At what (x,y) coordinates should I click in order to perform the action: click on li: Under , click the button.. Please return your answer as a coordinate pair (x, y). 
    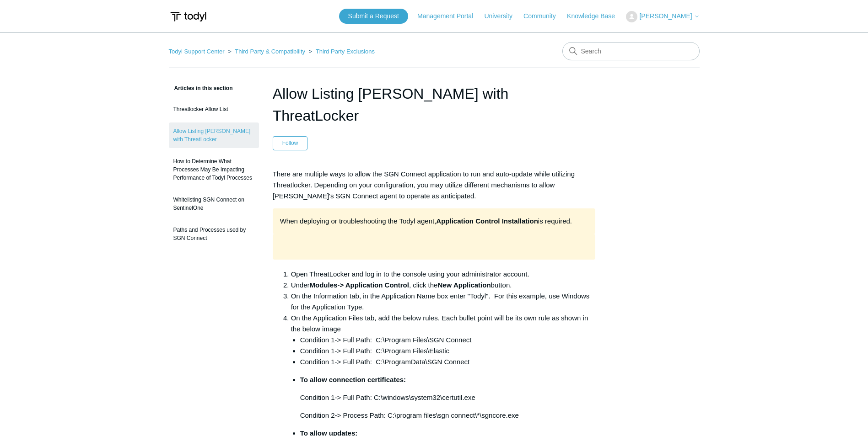
    Looking at the image, I should click on (443, 285).